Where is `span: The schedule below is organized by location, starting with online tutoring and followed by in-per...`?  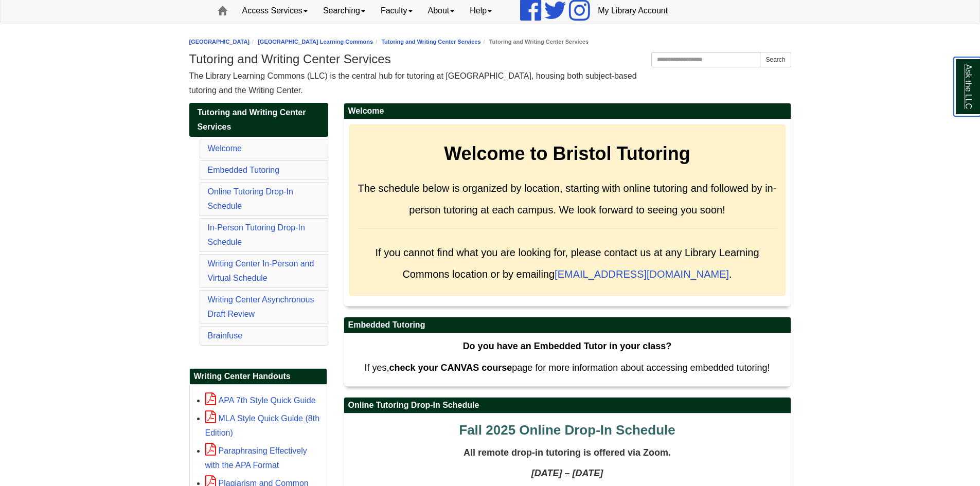
span: The schedule below is organized by location, starting with online tutoring and followed by in-per... is located at coordinates (567, 199).